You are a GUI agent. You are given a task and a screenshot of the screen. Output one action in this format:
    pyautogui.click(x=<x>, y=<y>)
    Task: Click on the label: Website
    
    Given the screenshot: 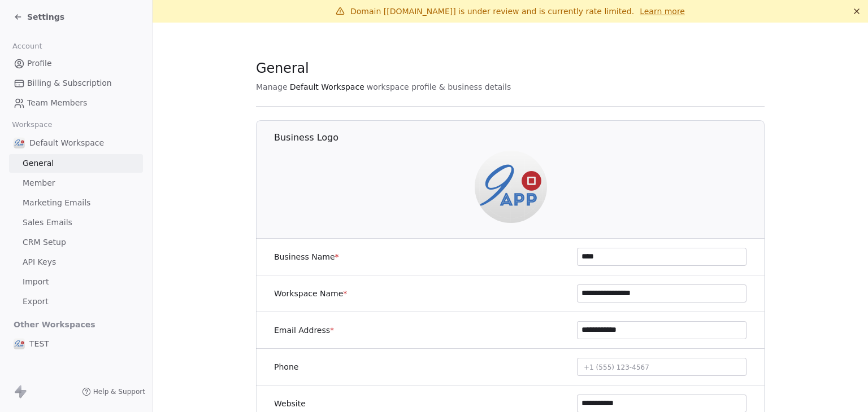 What is the action you would take?
    pyautogui.click(x=290, y=404)
    